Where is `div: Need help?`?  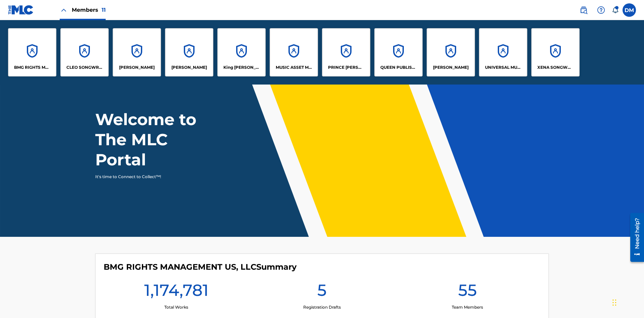 div: Need help? is located at coordinates (12, 23).